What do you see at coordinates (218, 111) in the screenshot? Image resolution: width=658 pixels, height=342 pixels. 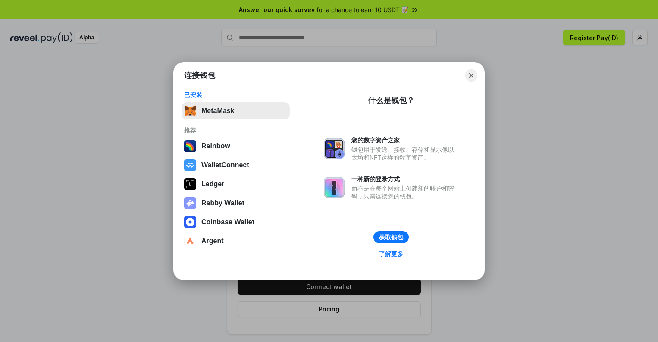 I see `div: MetaMask` at bounding box center [218, 111].